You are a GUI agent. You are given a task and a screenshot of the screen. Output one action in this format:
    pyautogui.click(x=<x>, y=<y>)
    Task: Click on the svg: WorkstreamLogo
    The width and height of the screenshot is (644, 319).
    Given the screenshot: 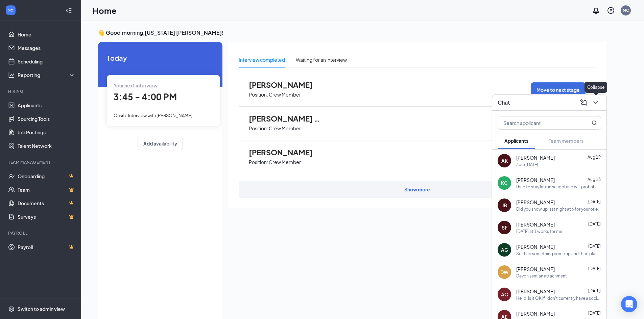 What is the action you would take?
    pyautogui.click(x=11, y=10)
    